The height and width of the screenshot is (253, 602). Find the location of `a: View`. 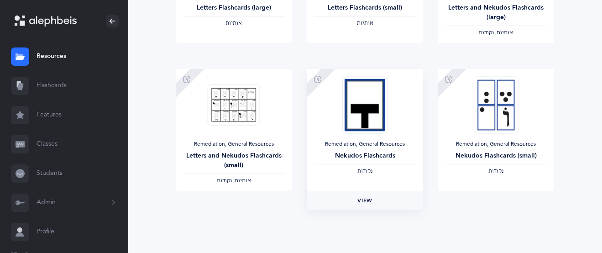

a: View is located at coordinates (365, 200).